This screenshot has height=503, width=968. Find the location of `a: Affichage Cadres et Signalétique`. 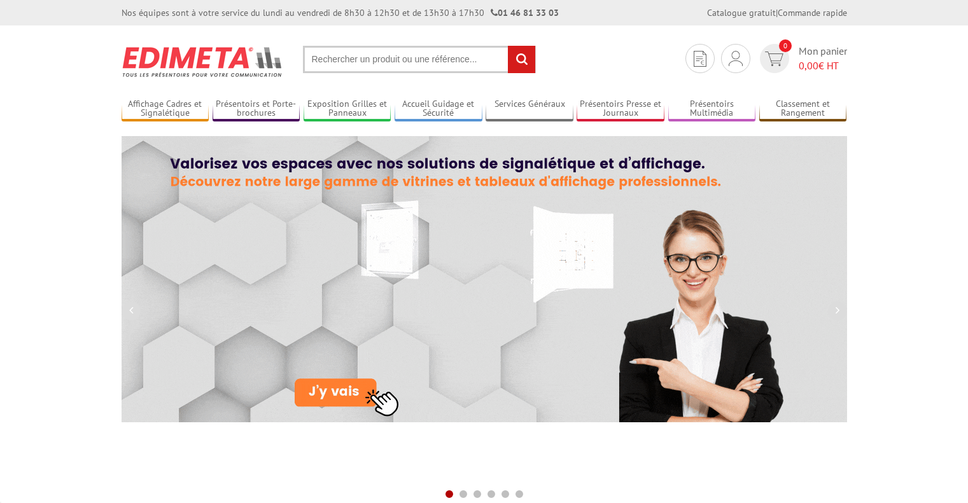

a: Affichage Cadres et Signalétique is located at coordinates (165, 109).